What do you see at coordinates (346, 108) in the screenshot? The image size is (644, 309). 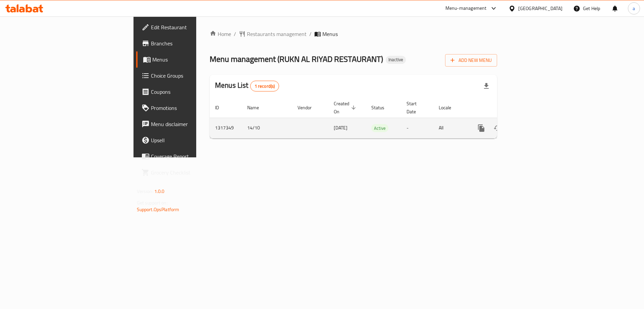 I see `span: Created On` at bounding box center [346, 108].